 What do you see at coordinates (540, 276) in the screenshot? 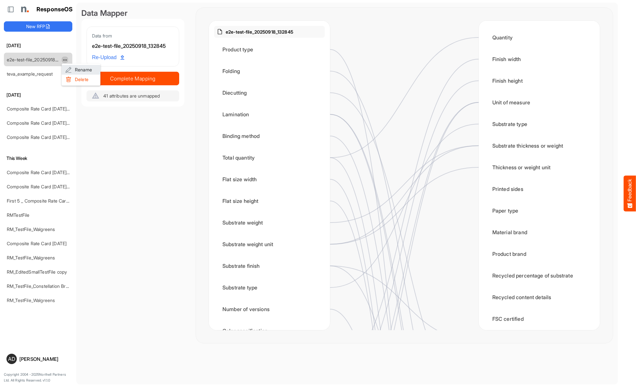
I see `div: Recycled percentage of substrate` at bounding box center [540, 276].